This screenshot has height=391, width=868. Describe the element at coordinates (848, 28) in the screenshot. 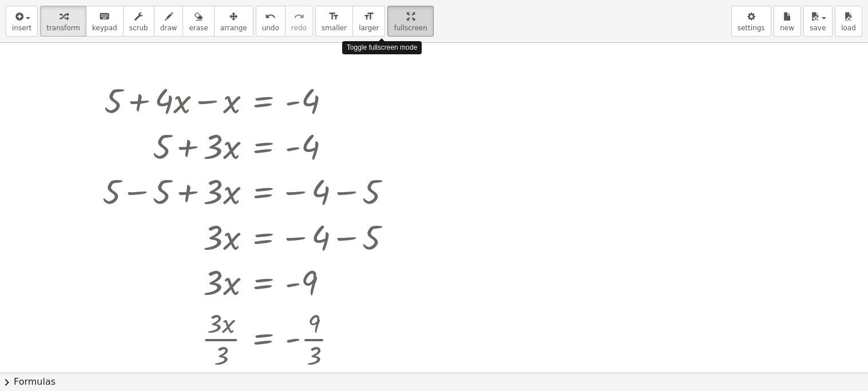

I see `span: load` at that location.